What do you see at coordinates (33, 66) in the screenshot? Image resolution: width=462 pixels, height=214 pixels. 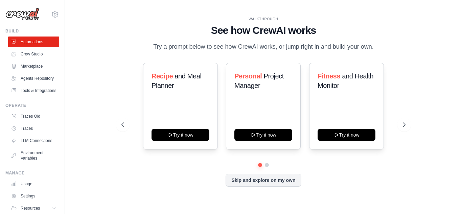 I see `a: Marketplace` at bounding box center [33, 66].